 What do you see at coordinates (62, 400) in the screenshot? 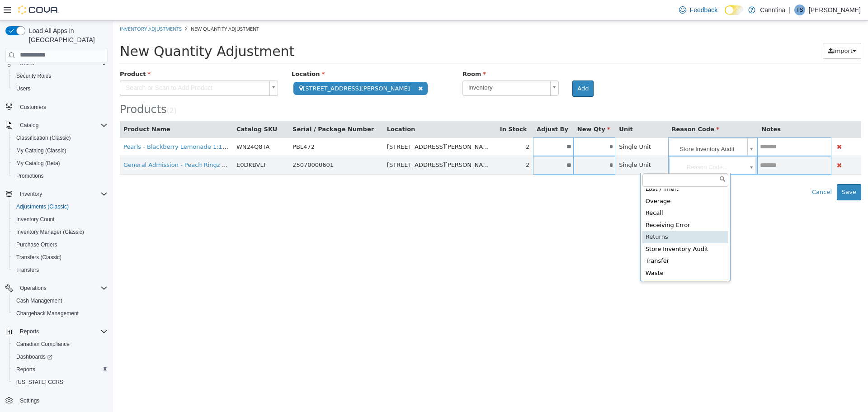
I see `span: Settings` at bounding box center [62, 400].